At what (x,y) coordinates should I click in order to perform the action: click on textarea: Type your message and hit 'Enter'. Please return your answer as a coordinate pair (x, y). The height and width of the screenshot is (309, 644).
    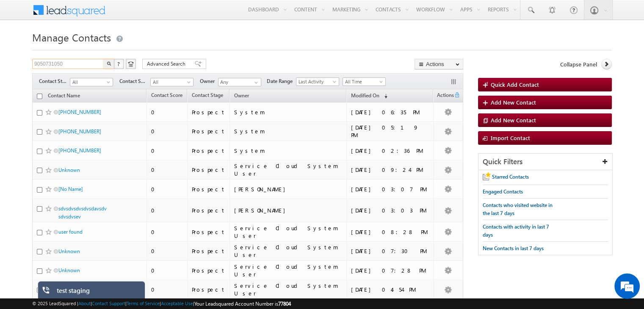
    Looking at the image, I should click on (83, 156).